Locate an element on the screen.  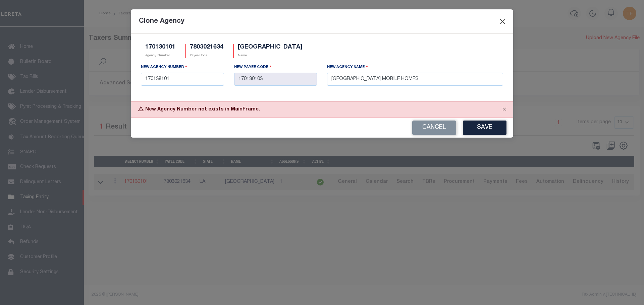
p: Name is located at coordinates (270, 56).